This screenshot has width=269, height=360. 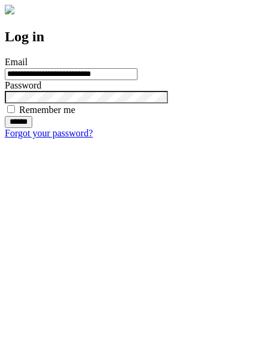 What do you see at coordinates (48, 133) in the screenshot?
I see `a: Forgot your password?` at bounding box center [48, 133].